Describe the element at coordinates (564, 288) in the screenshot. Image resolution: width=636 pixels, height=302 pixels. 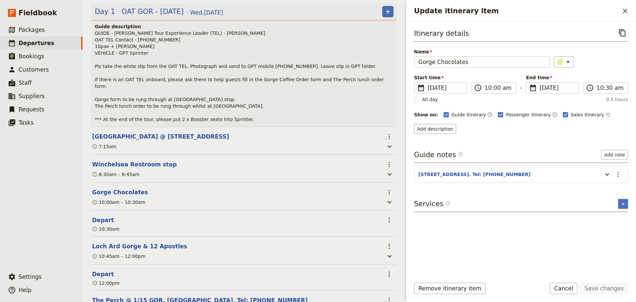
I see `button: Cancel` at that location.